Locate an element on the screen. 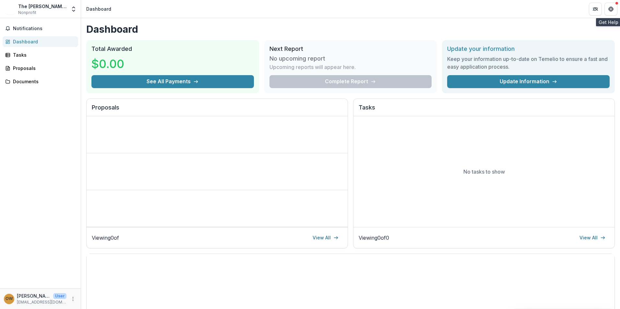 Image resolution: width=620 pixels, height=309 pixels. h2: Total Awarded is located at coordinates (173, 49).